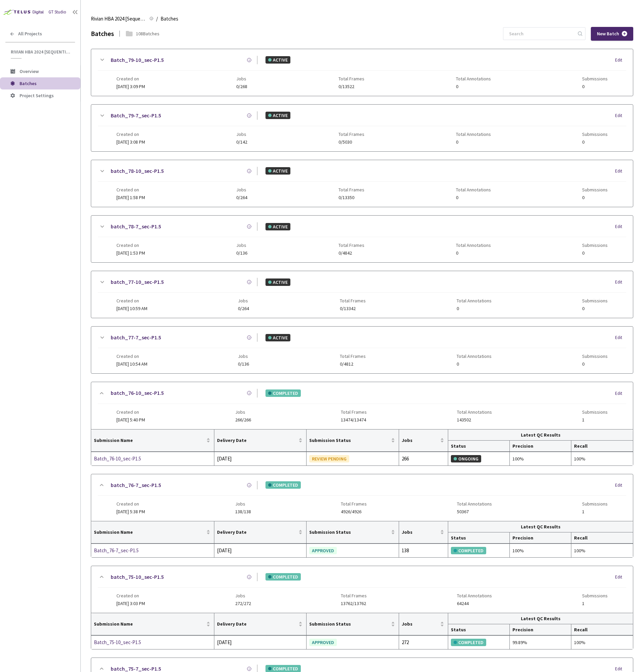  I want to click on span: 13762/13762, so click(354, 603).